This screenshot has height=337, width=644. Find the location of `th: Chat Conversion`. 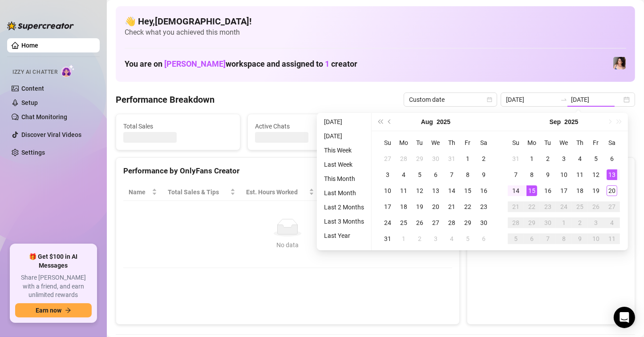

th: Chat Conversion is located at coordinates (415, 192).